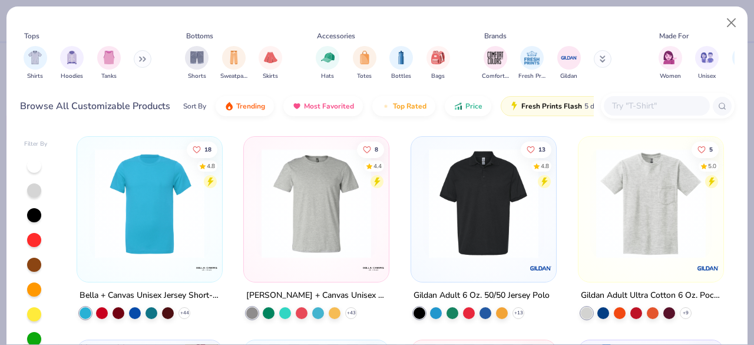 The height and width of the screenshot is (345, 754). I want to click on img: Shirts Image, so click(35, 57).